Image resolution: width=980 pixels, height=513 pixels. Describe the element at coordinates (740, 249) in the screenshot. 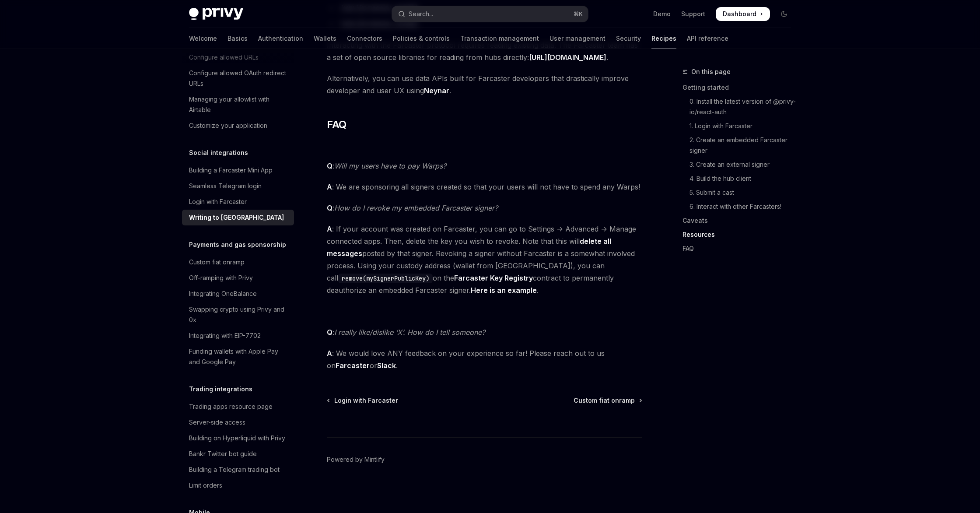

I see `a: FAQ` at that location.